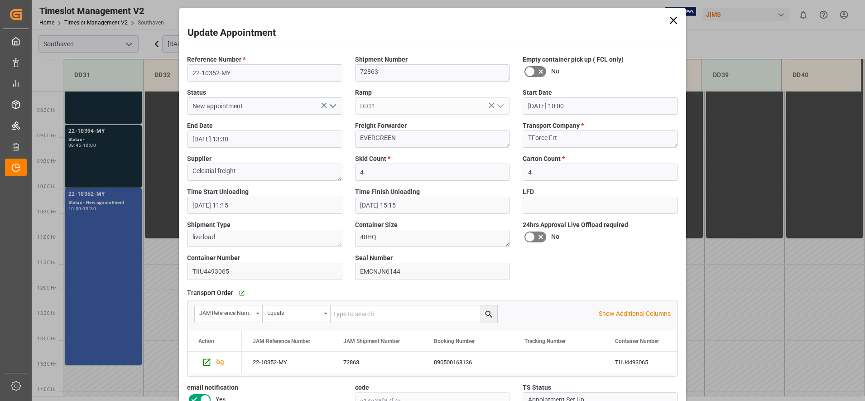  Describe the element at coordinates (553, 125) in the screenshot. I see `span: Transport Company` at that location.